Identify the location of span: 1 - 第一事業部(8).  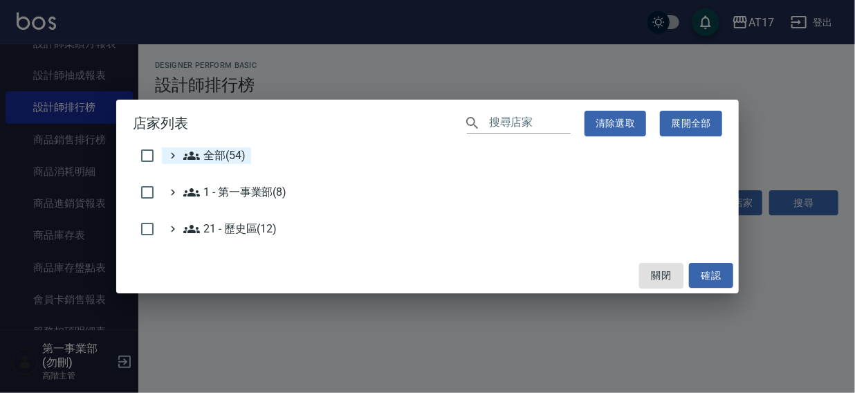
(234, 192).